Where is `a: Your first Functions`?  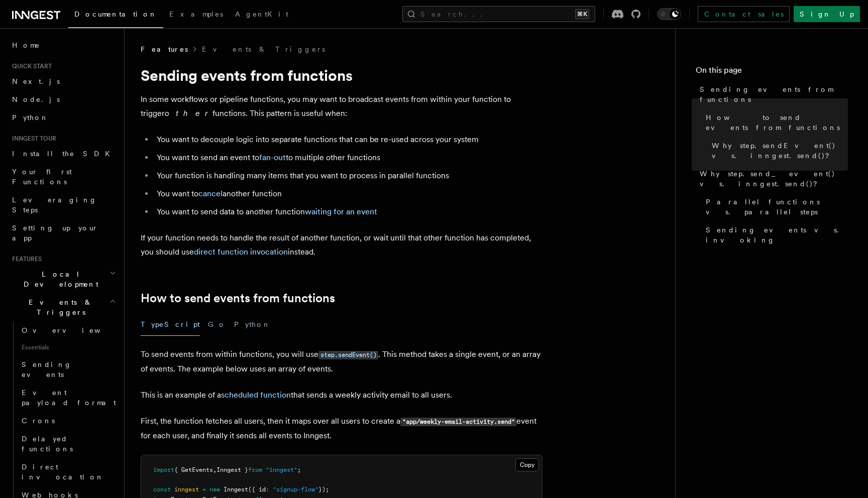
a: Your first Functions is located at coordinates (63, 177).